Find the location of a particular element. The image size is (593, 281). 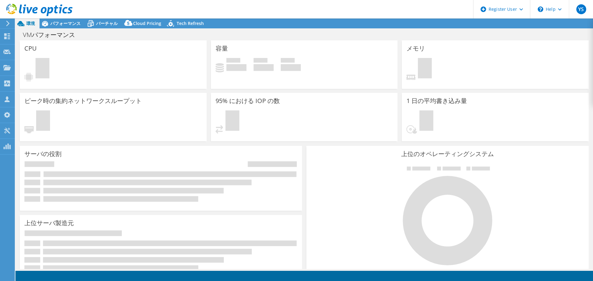

span: 環境 is located at coordinates (31, 23).